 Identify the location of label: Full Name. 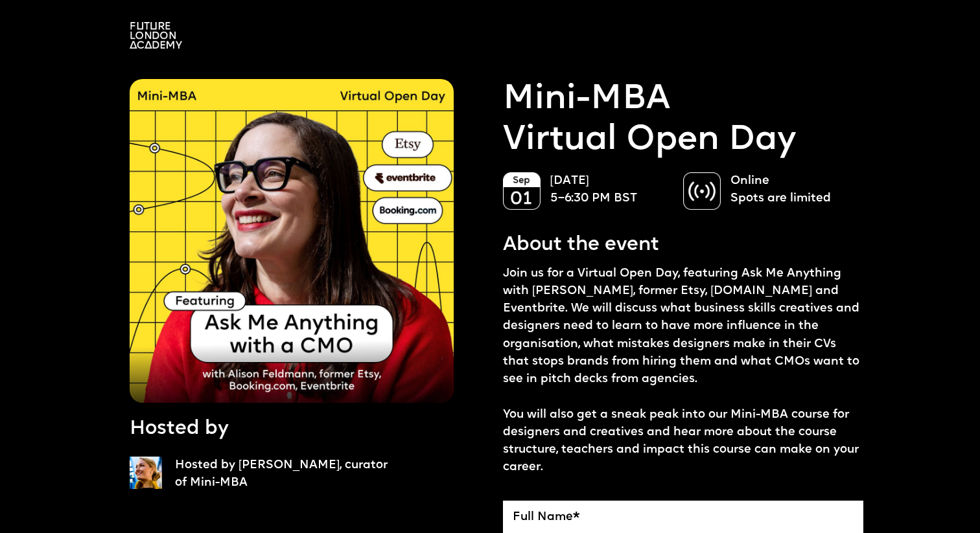
(683, 517).